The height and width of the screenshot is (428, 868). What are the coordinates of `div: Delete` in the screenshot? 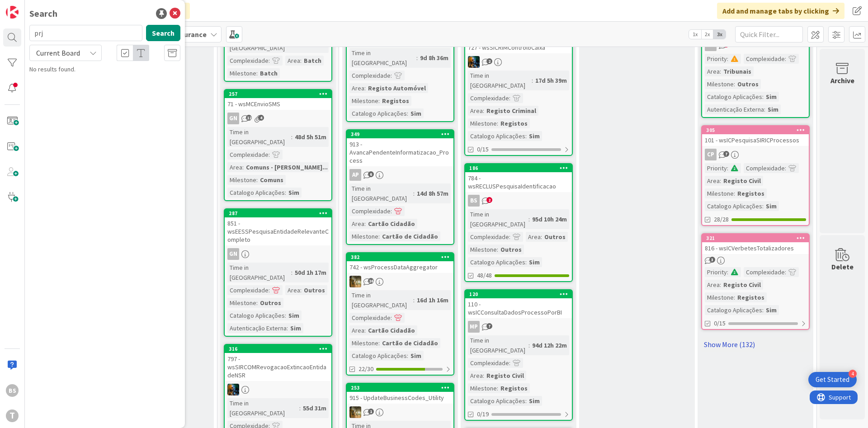 It's located at (842, 267).